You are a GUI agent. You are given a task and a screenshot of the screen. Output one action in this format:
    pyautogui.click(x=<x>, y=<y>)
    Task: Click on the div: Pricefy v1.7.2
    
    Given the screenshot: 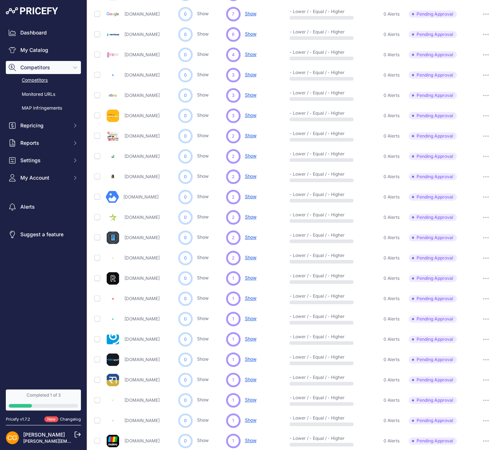 What is the action you would take?
    pyautogui.click(x=18, y=419)
    